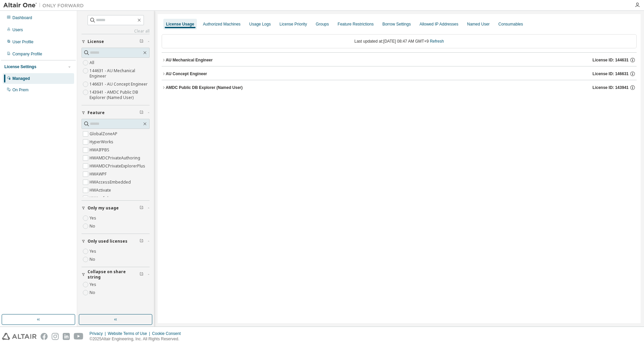 The height and width of the screenshot is (346, 644). I want to click on label: 144631 - AU Mechanical Engineer, so click(119, 74).